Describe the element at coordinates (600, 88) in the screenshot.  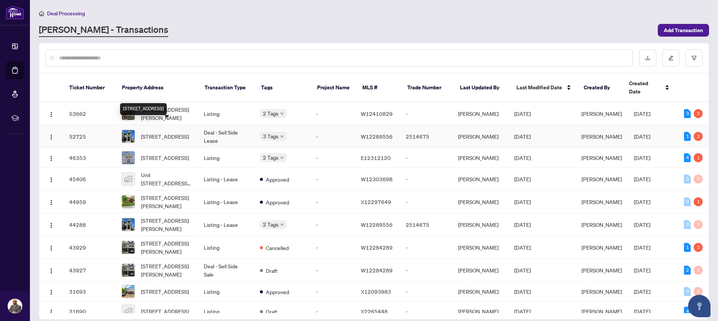
I see `th: Created By` at that location.